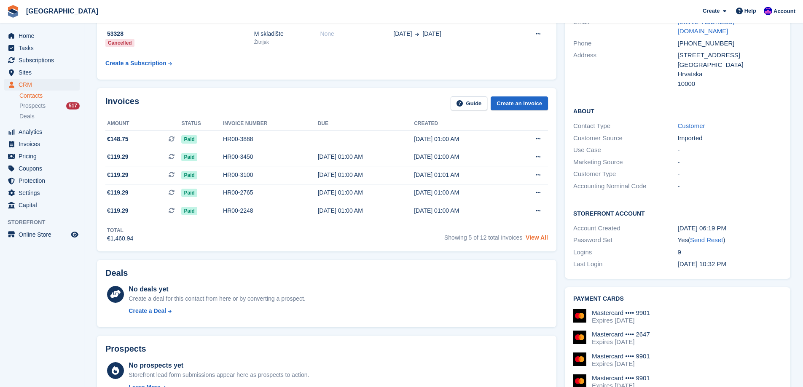 The image size is (803, 387). I want to click on div: HR00-2248, so click(270, 211).